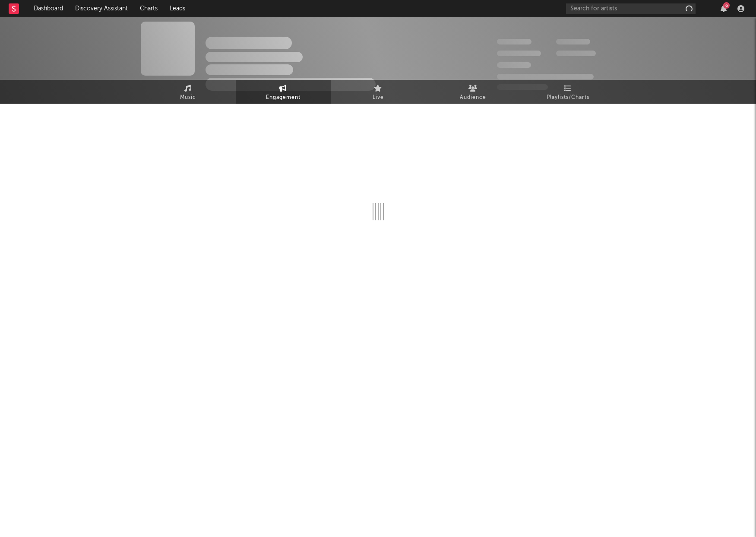 This screenshot has width=756, height=537. I want to click on button: 6, so click(723, 9).